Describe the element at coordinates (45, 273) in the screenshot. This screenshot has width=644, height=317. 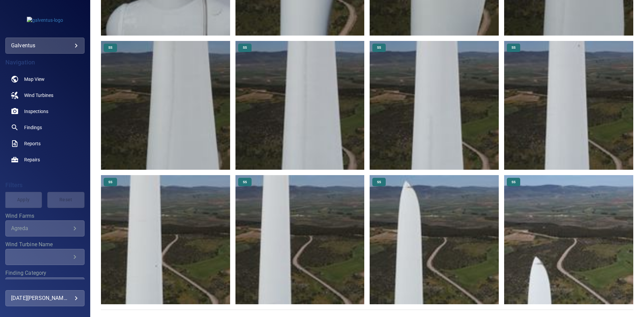
I see `label: Finding Category` at that location.